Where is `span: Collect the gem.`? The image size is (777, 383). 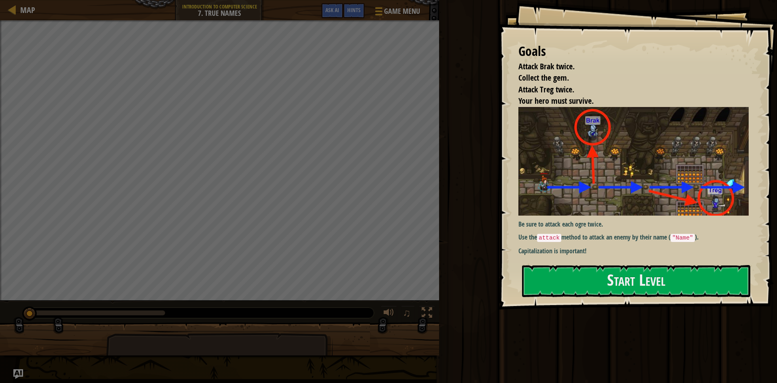 span: Collect the gem. is located at coordinates (544, 77).